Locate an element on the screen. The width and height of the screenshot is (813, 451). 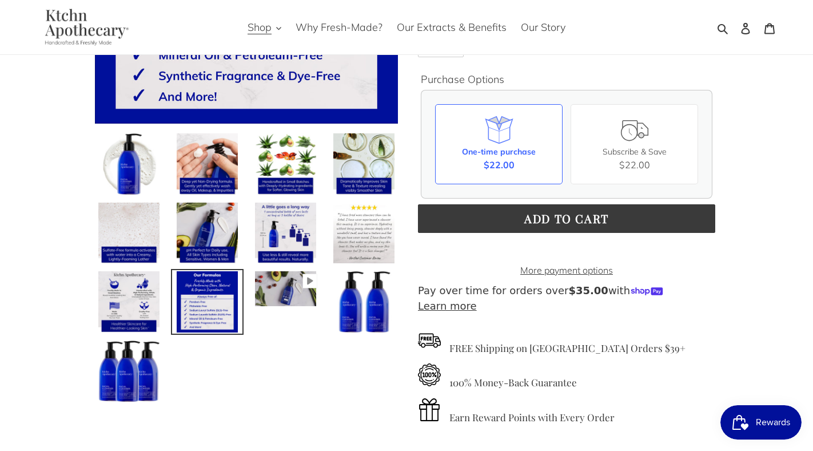
img: Ktchn Apothecary is located at coordinates (84, 27).